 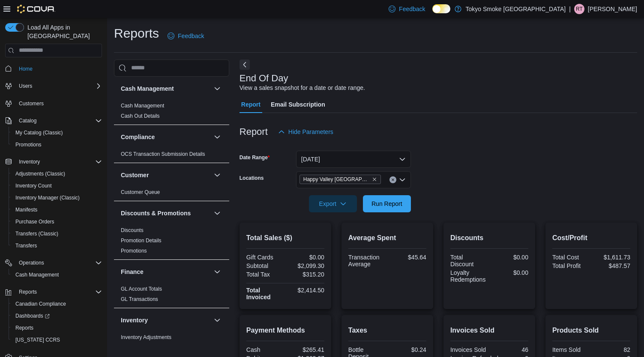 I want to click on button: Canadian Compliance, so click(x=57, y=304).